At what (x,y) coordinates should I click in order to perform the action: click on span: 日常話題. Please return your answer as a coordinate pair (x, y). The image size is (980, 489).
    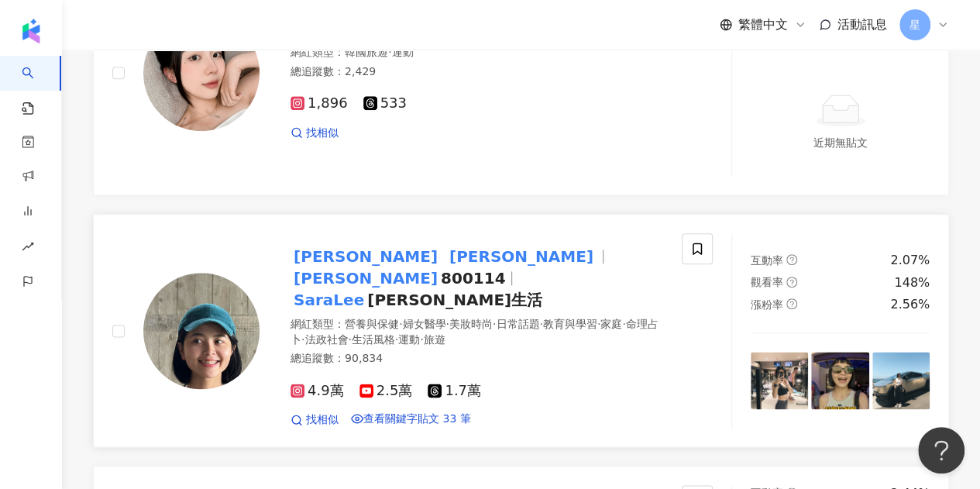
    Looking at the image, I should click on (518, 323).